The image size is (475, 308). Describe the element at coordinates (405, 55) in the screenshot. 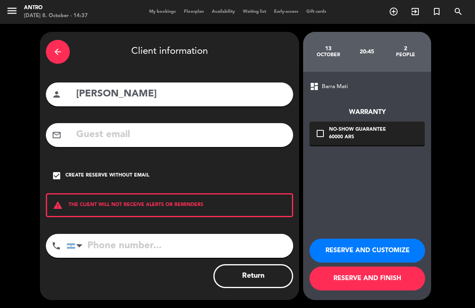

I see `div: people` at that location.